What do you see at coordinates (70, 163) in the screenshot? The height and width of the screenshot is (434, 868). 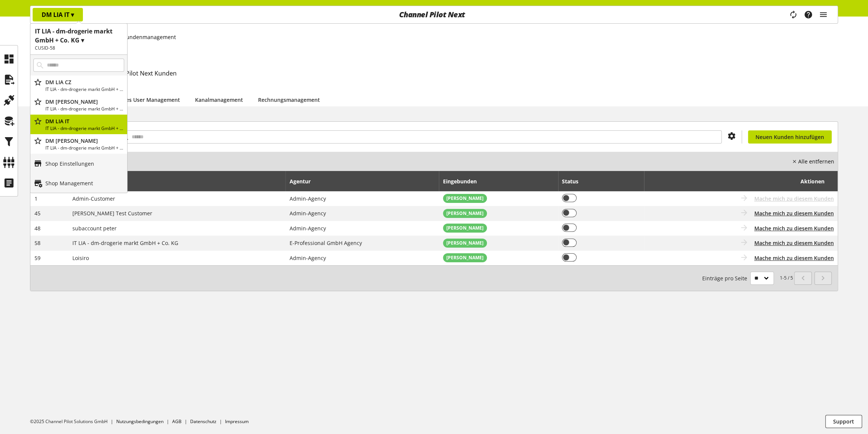 I see `p: Shop Einstellungen` at bounding box center [70, 163].